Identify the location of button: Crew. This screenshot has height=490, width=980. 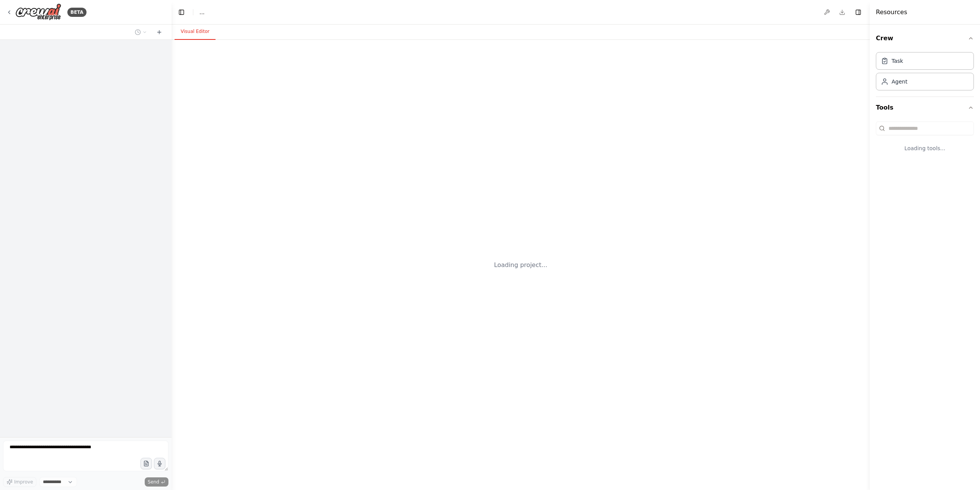
(924, 39).